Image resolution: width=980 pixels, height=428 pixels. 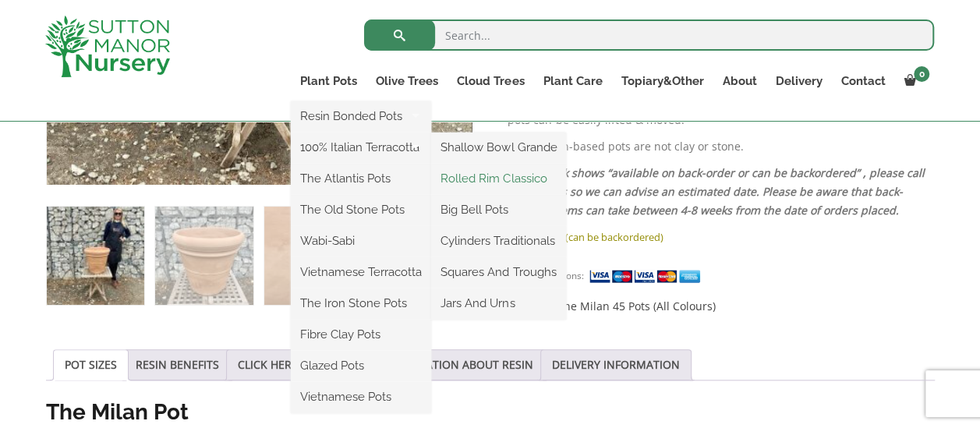 I want to click on a: Resin Bonded Pots, so click(x=361, y=116).